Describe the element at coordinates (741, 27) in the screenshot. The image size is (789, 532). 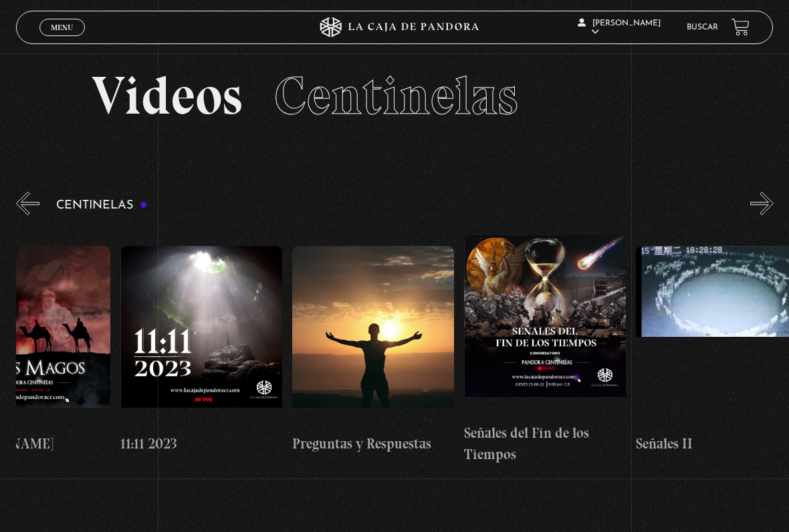
I see `a: View your shopping cart` at that location.